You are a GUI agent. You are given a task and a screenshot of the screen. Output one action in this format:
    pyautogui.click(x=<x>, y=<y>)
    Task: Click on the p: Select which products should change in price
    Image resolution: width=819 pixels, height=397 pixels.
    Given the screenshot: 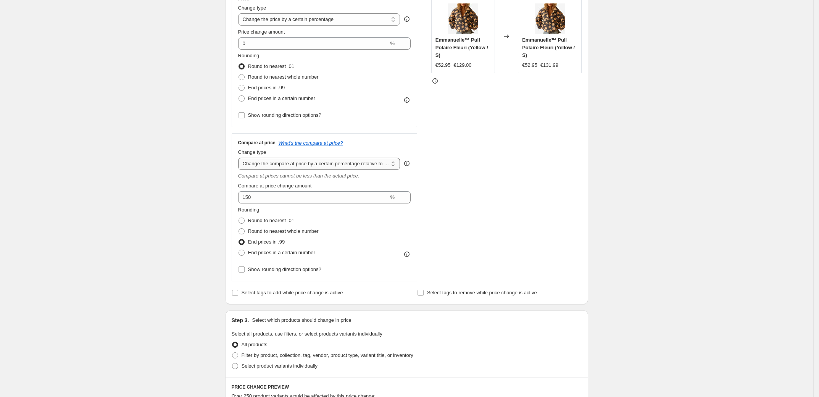 What is the action you would take?
    pyautogui.click(x=301, y=320)
    